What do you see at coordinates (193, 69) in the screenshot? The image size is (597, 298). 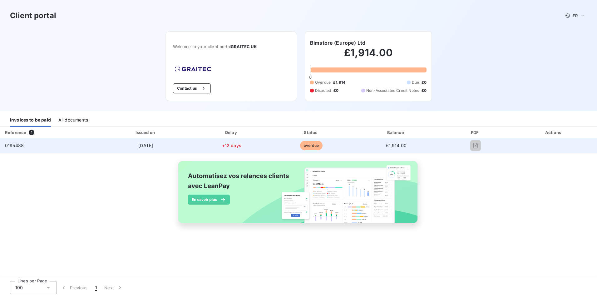 I see `img: Company logo` at bounding box center [193, 69].